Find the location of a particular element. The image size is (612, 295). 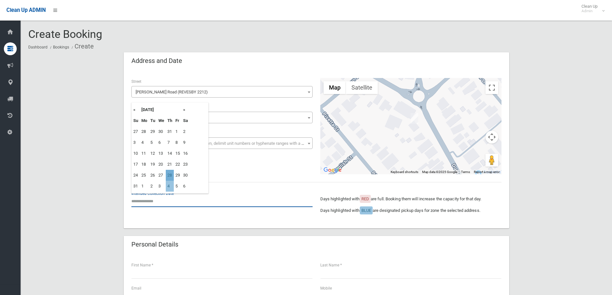

td: 20 is located at coordinates (161, 164).